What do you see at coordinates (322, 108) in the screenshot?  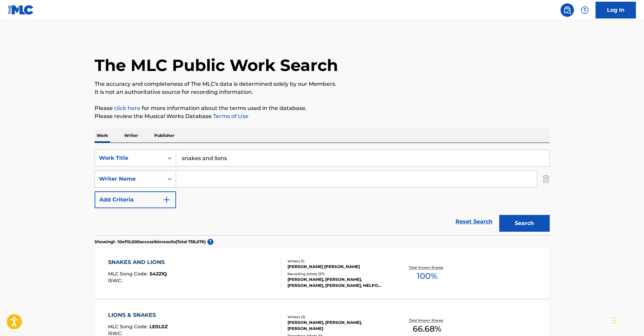 I see `p: Please for more information about the terms used in the database.` at bounding box center [322, 108].